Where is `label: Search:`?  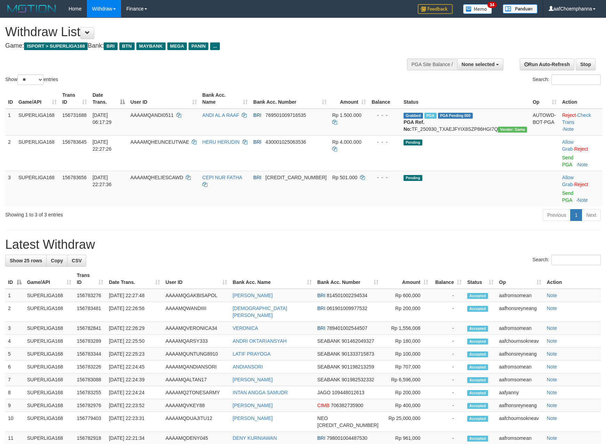 label: Search: is located at coordinates (566, 260).